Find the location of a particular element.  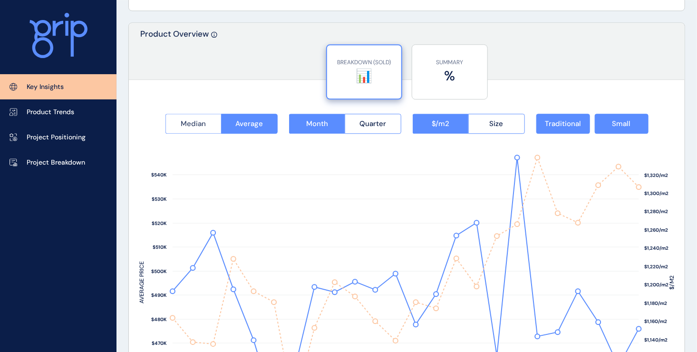

p: BREAKDOWN (SOLD) is located at coordinates (364, 62).